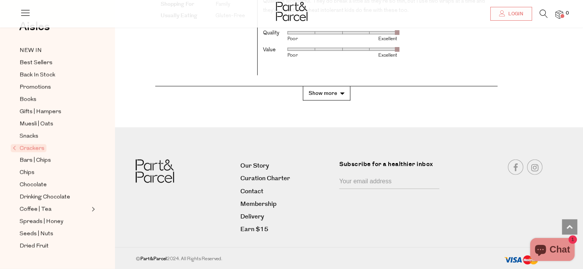 This screenshot has width=583, height=269. I want to click on span: Chips, so click(27, 173).